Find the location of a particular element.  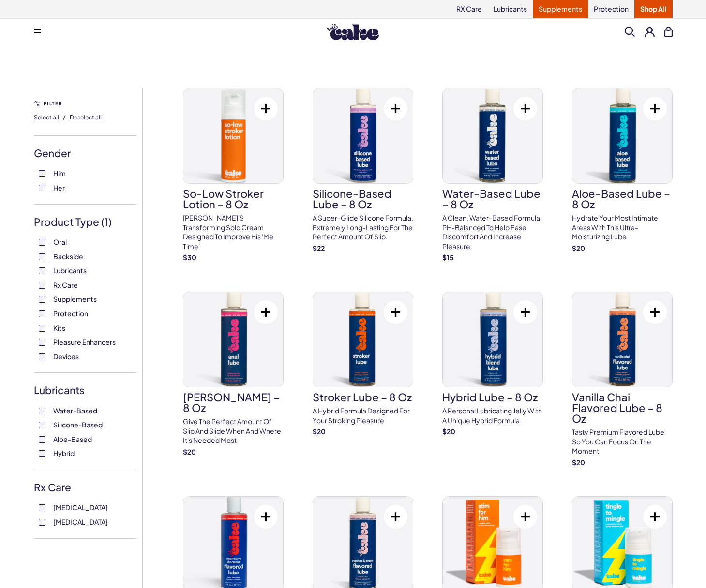

p: A hybrid formula designed for your stroking pleasure is located at coordinates (363, 415).